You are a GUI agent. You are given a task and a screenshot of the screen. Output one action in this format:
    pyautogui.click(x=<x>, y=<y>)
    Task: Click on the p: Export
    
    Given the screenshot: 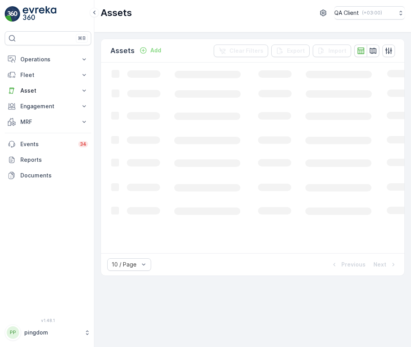 What is the action you would take?
    pyautogui.click(x=296, y=51)
    